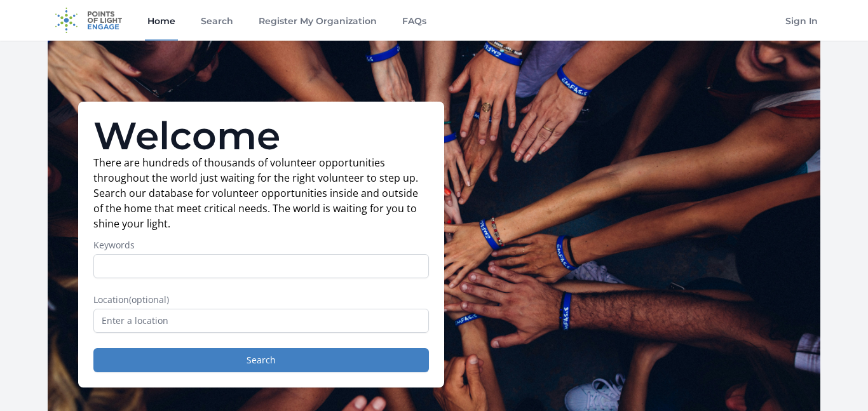  What do you see at coordinates (262, 321) in the screenshot?
I see `input: Enter a location` at bounding box center [262, 321].